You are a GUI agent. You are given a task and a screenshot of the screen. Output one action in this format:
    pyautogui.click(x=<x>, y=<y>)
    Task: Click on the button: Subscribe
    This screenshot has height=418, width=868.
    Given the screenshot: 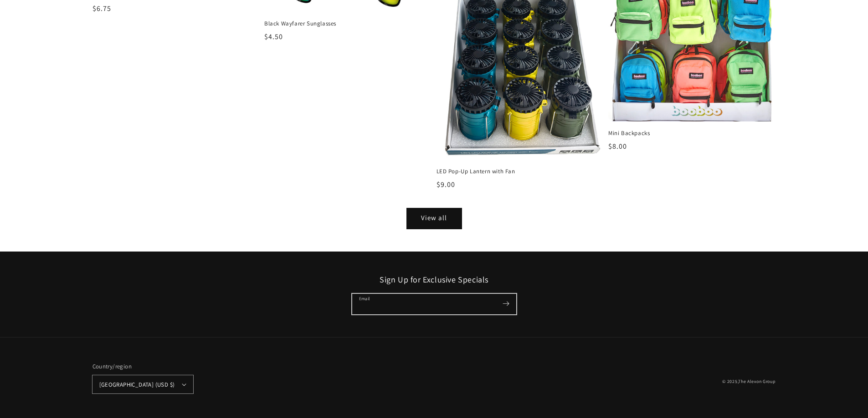 What is the action you would take?
    pyautogui.click(x=506, y=304)
    